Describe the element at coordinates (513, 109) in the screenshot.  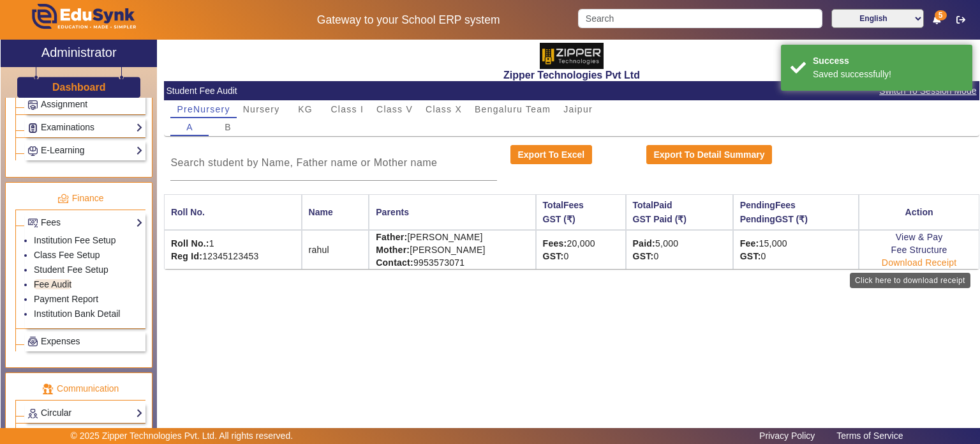
I see `span: Bengaluru Team` at that location.